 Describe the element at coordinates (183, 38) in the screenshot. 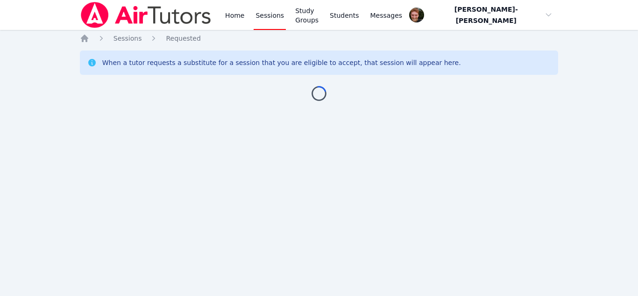

I see `a: Requested` at that location.